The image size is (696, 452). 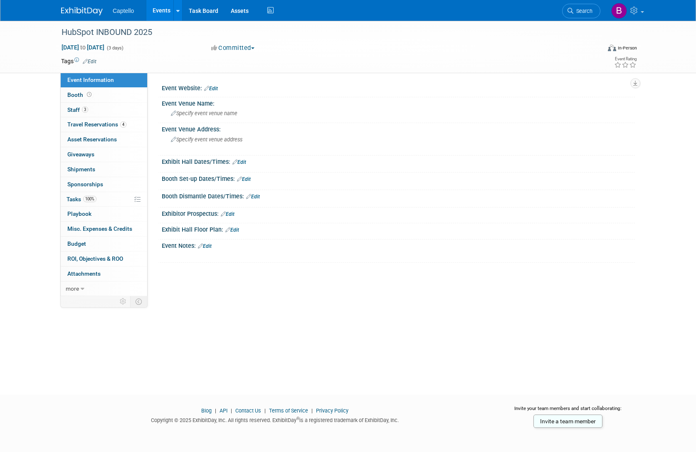 I want to click on a: Misc. Expenses & Credits, so click(x=104, y=229).